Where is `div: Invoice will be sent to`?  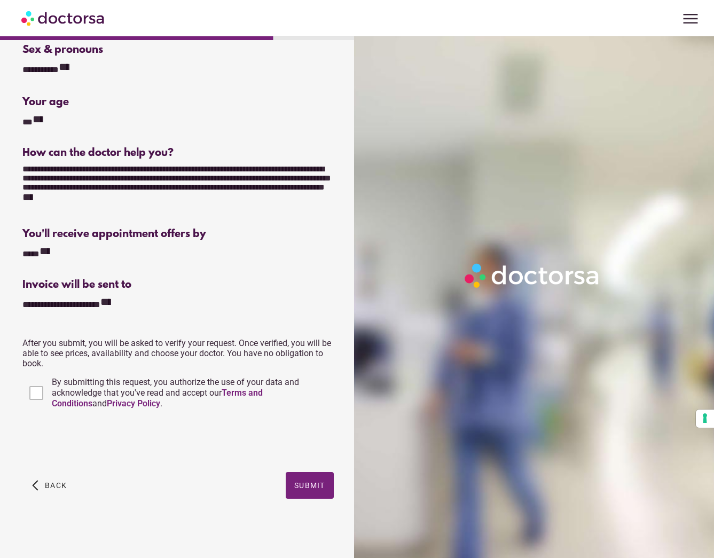
div: Invoice will be sent to is located at coordinates (178, 285).